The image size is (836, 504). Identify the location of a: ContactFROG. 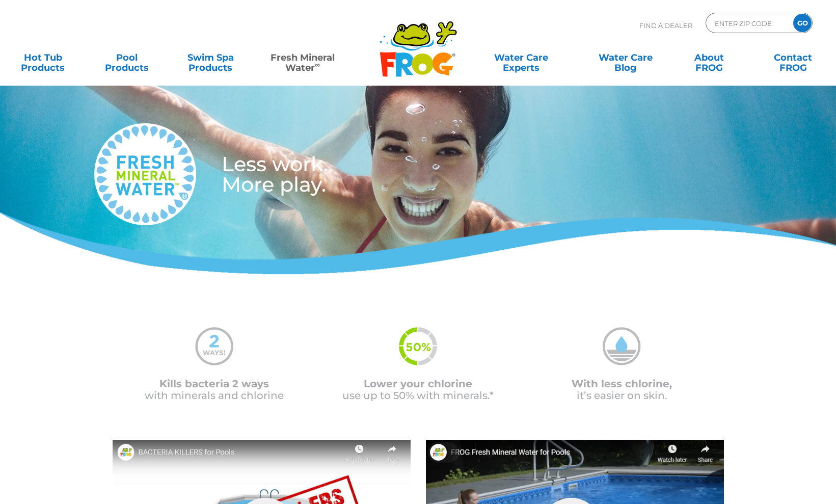
(794, 58).